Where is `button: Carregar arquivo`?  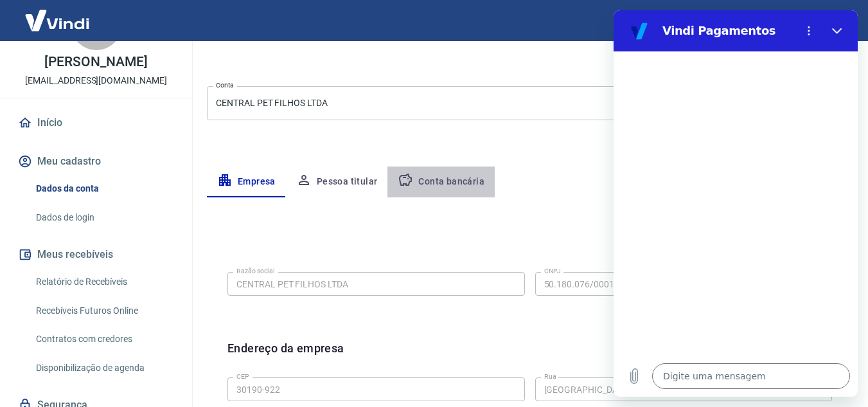
button: Carregar arquivo is located at coordinates (21, 365).